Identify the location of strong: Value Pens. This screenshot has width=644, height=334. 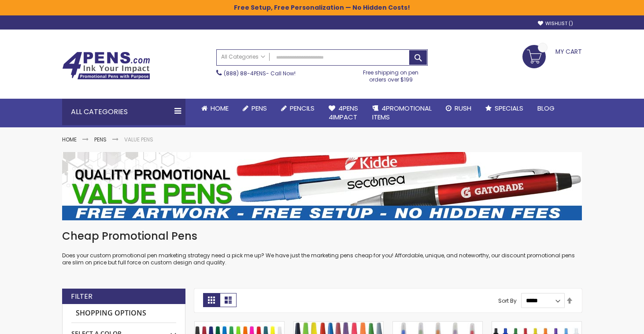
(138, 139).